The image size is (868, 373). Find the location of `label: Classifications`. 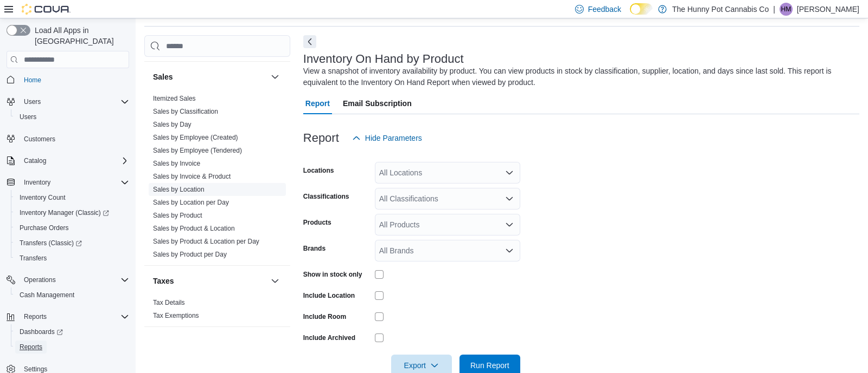

label: Classifications is located at coordinates (326, 197).